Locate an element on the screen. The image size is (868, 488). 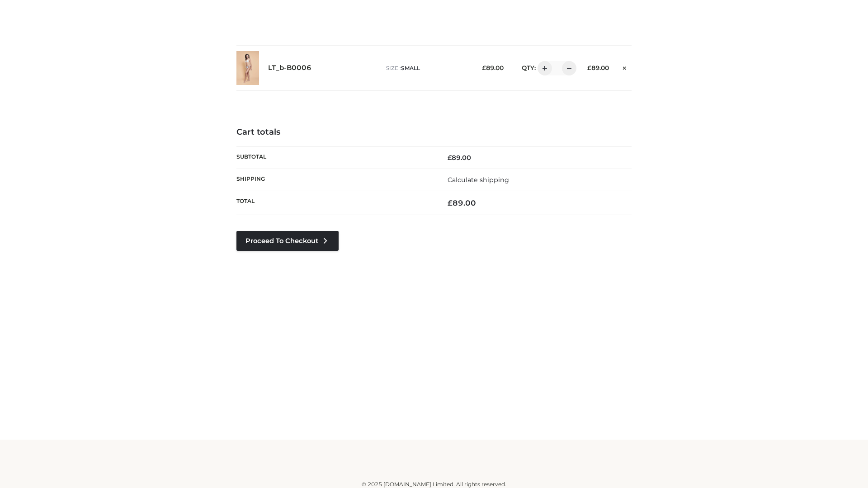
div: QTY: is located at coordinates (543, 68).